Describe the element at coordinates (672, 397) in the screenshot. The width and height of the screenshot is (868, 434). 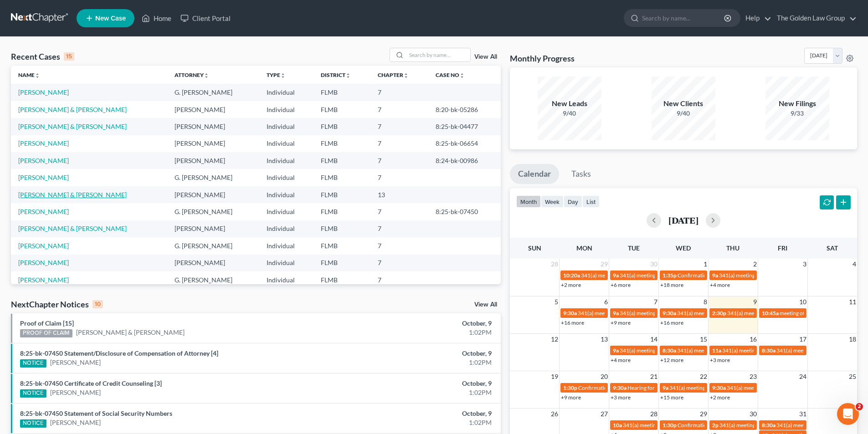
I see `a: +15 more` at that location.